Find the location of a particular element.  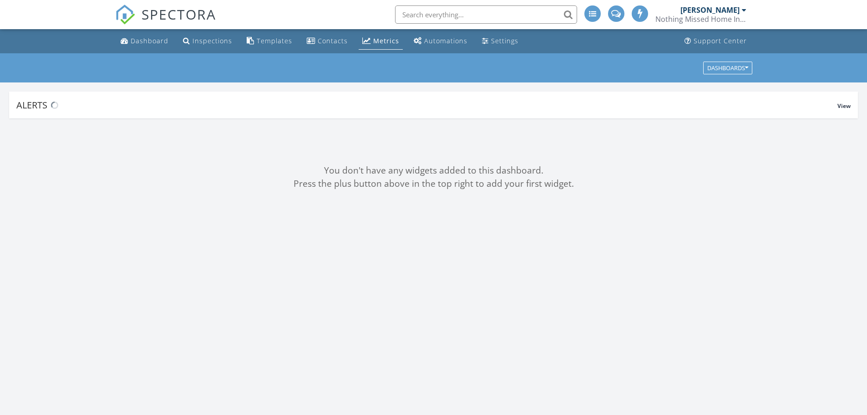

div: Settings is located at coordinates (505, 41).